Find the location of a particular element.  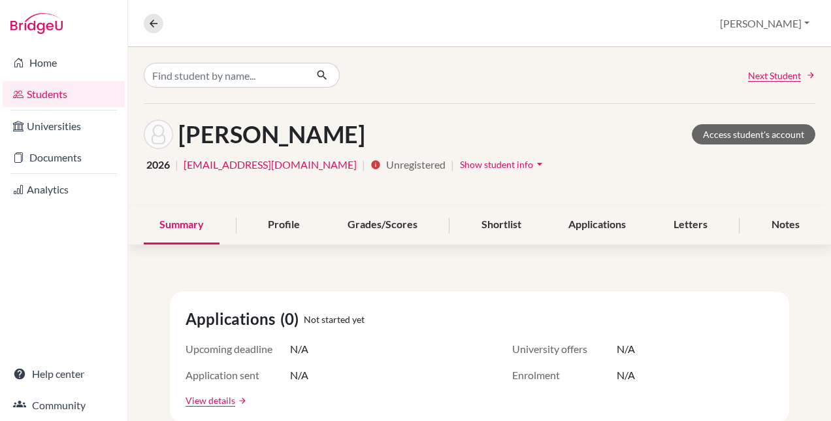

span: Unregistered is located at coordinates (416, 165).